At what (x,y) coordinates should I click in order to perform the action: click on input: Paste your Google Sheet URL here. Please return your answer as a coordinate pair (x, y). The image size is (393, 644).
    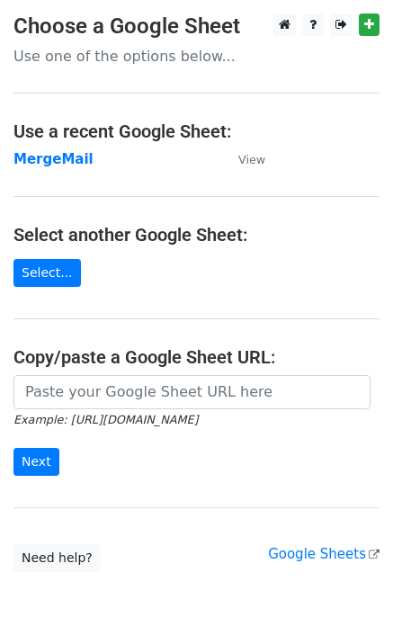
    Looking at the image, I should click on (191, 392).